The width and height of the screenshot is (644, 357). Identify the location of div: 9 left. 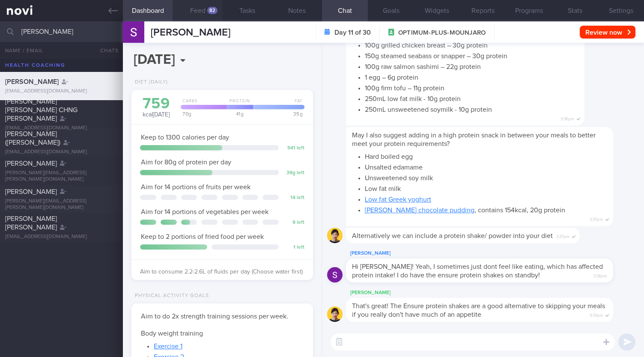
(294, 223).